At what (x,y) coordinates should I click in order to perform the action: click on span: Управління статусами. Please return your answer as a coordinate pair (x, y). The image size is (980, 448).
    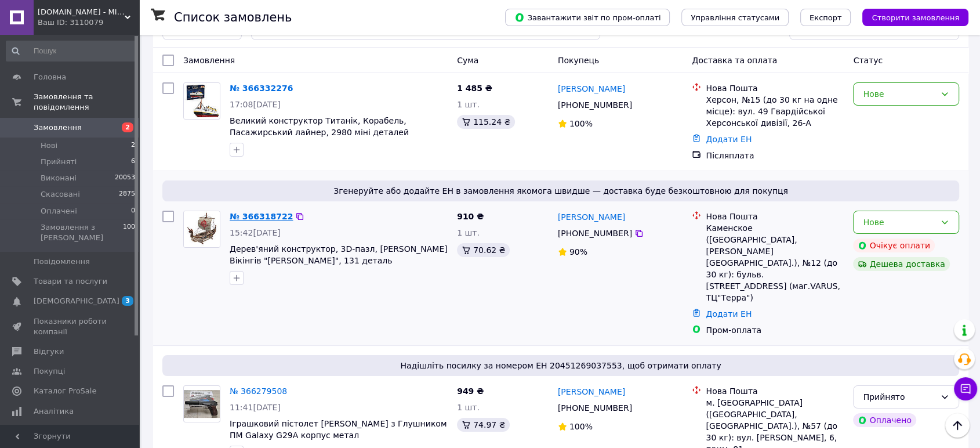
    Looking at the image, I should click on (735, 18).